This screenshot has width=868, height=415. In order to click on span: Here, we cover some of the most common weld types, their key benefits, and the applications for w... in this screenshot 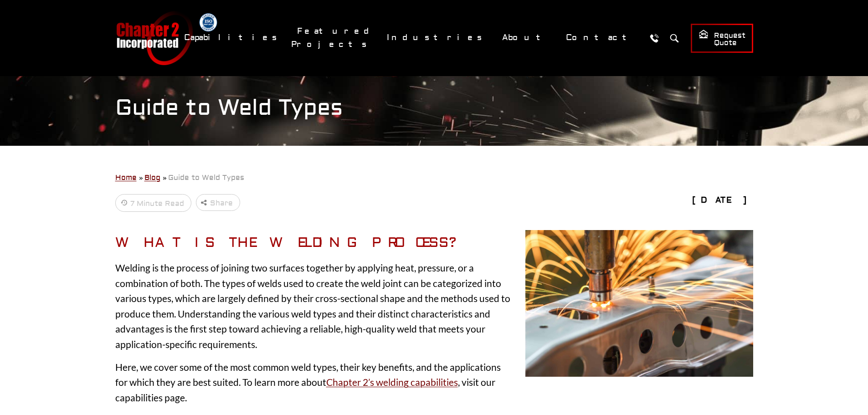, I will do `click(308, 382)`.